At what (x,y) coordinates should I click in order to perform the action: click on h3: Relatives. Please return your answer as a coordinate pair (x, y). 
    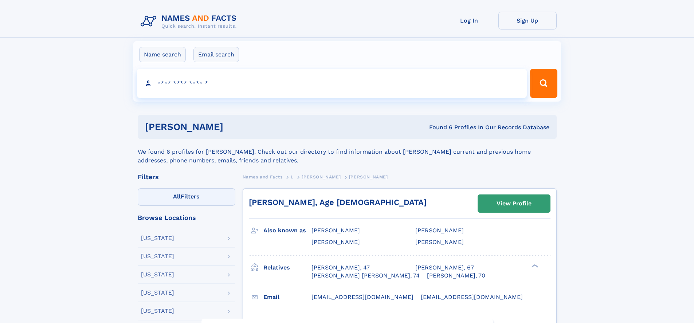
    Looking at the image, I should click on (287, 268).